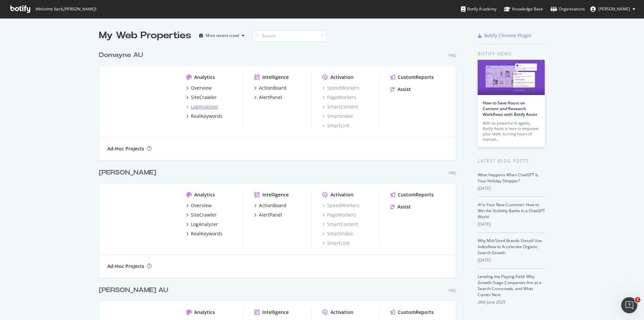 The height and width of the screenshot is (320, 644). Describe the element at coordinates (510, 109) in the screenshot. I see `a: How to Save Hours on Content and Research Workflows with Botify Assist` at that location.